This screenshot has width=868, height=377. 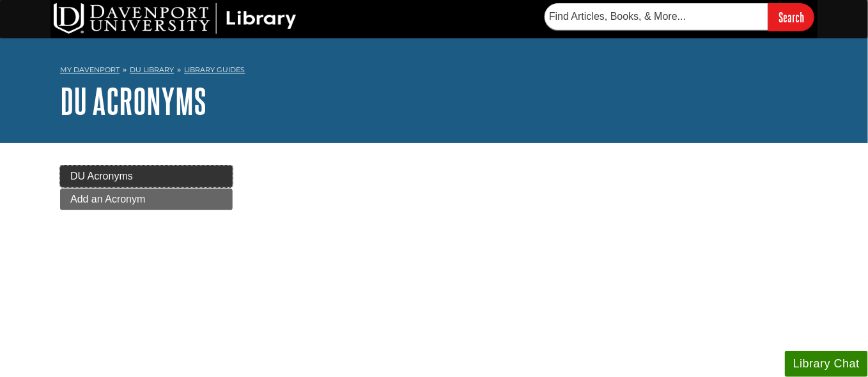 I want to click on img: DU Library, so click(x=175, y=19).